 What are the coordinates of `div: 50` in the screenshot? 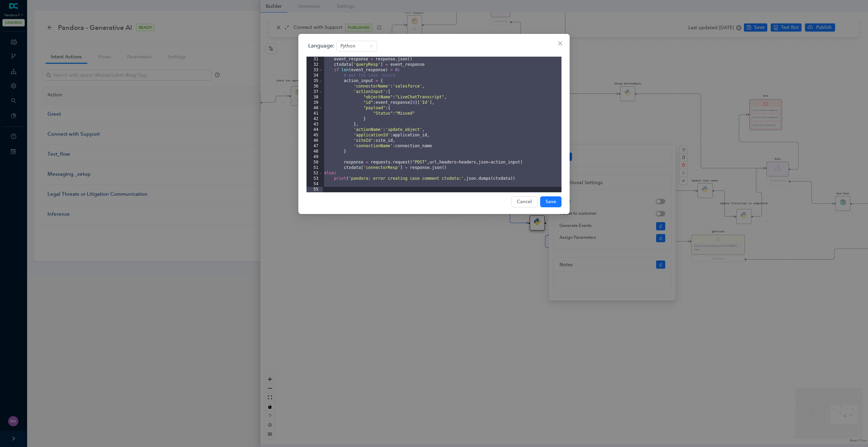 It's located at (314, 162).